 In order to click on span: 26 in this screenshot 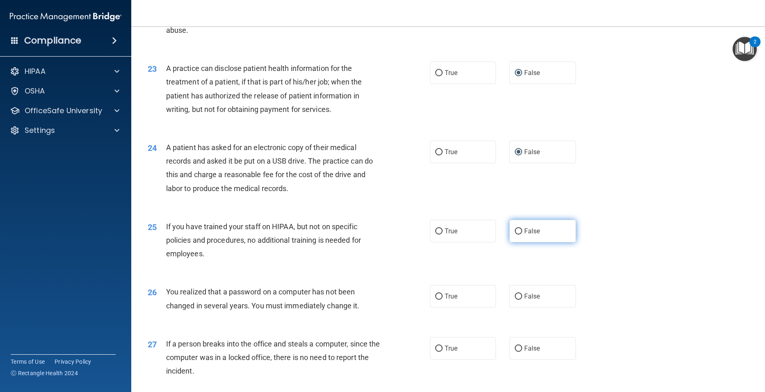, I will do `click(152, 293)`.